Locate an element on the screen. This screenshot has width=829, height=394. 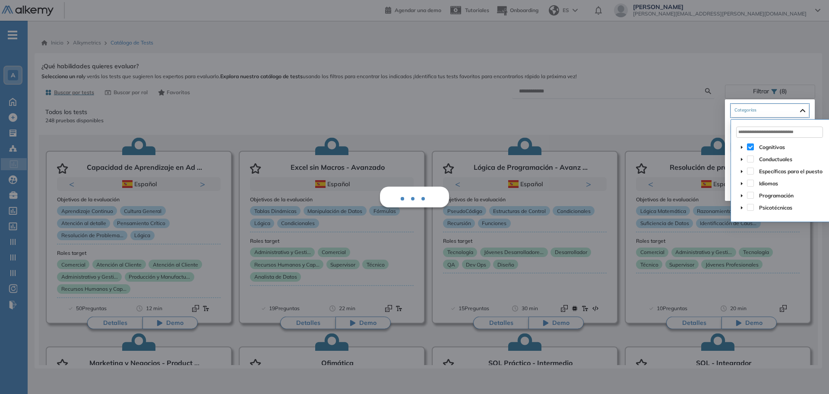
span: Específicas para el puesto is located at coordinates (790, 171).